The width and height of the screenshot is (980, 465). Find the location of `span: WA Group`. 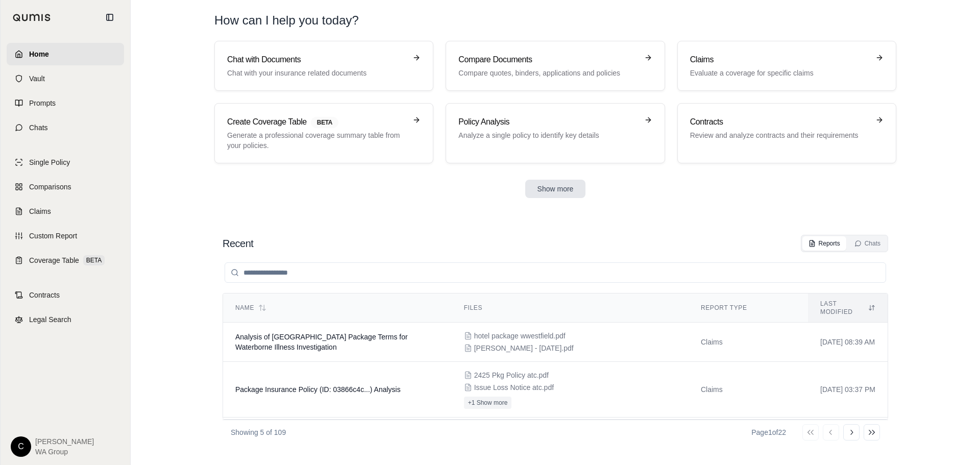

span: WA Group is located at coordinates (64, 452).